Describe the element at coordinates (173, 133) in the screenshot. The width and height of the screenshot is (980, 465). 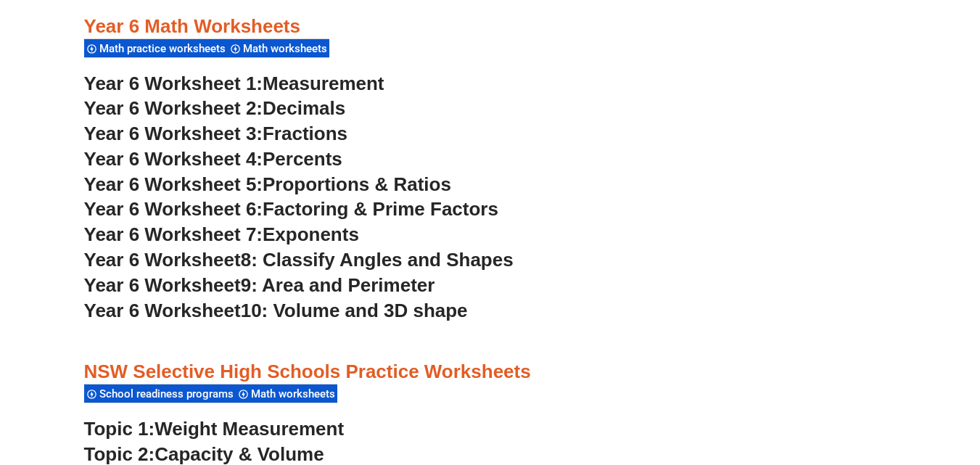
I see `span: Year 6 Worksheet 3:` at that location.